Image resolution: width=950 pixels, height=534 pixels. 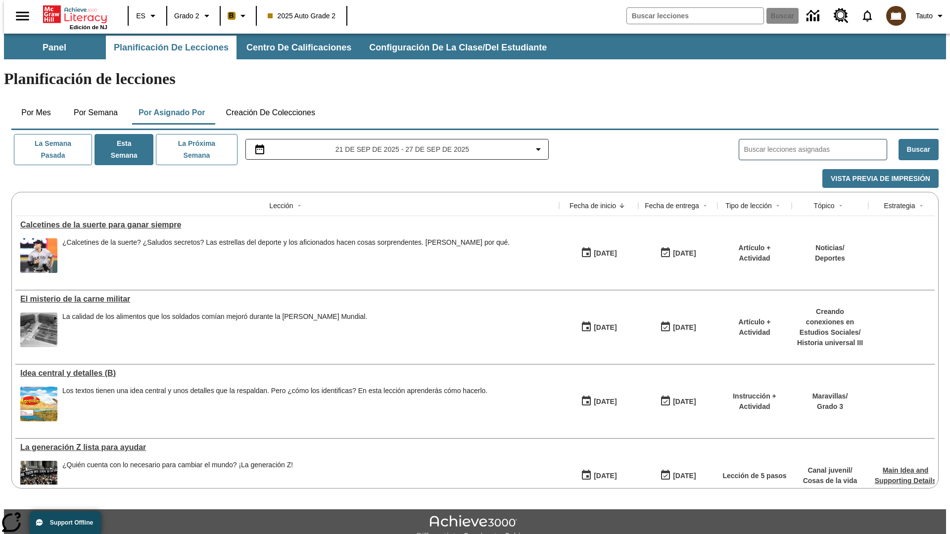 What do you see at coordinates (918, 149) in the screenshot?
I see `button: Buscar` at bounding box center [918, 149].